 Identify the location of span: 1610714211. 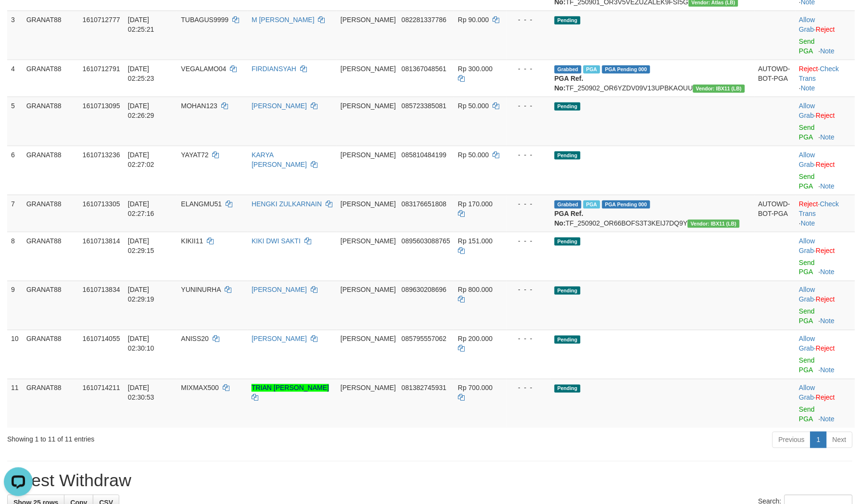
(102, 388).